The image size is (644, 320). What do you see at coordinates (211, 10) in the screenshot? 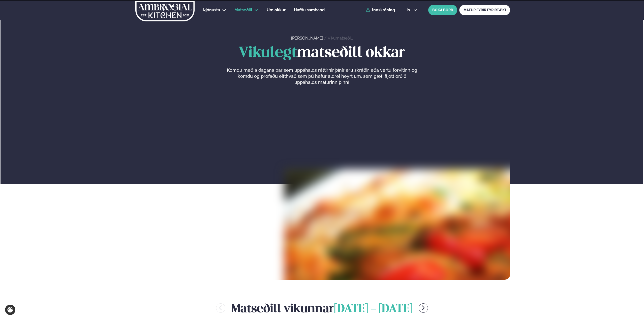
I see `span: Þjónusta` at bounding box center [211, 10].